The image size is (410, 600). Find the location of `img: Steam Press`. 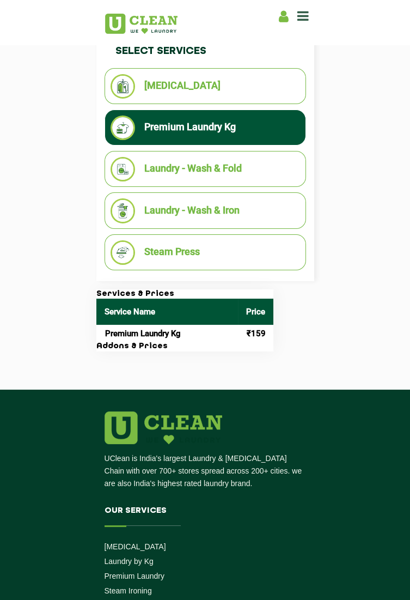

img: Steam Press is located at coordinates (123, 252).